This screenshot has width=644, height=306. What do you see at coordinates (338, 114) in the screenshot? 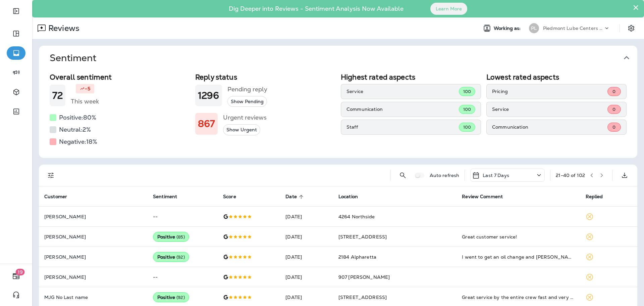
I see `div: Sentiment` at bounding box center [338, 114].